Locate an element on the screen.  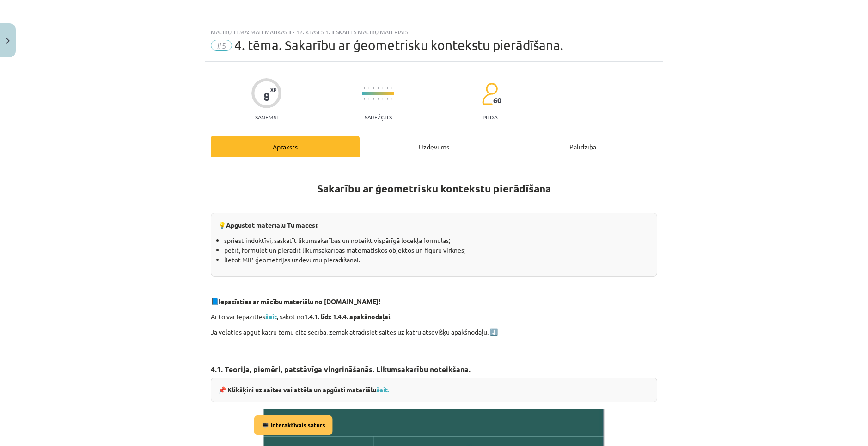
p: Saņemsi is located at coordinates (266, 117).